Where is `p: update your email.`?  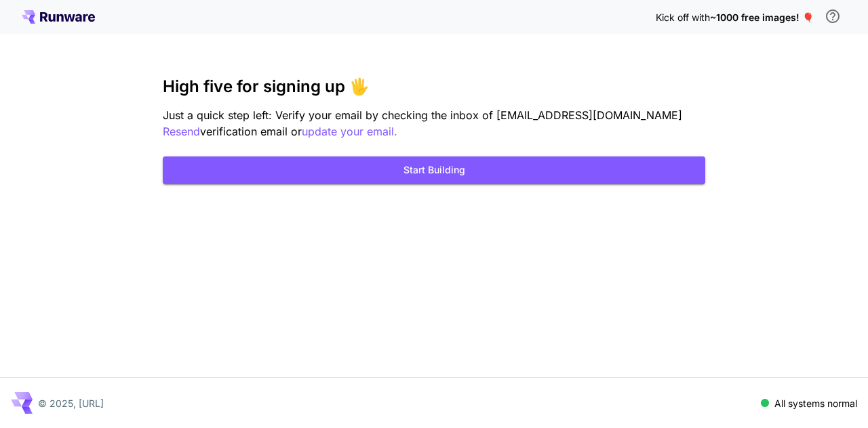
p: update your email. is located at coordinates (349, 131).